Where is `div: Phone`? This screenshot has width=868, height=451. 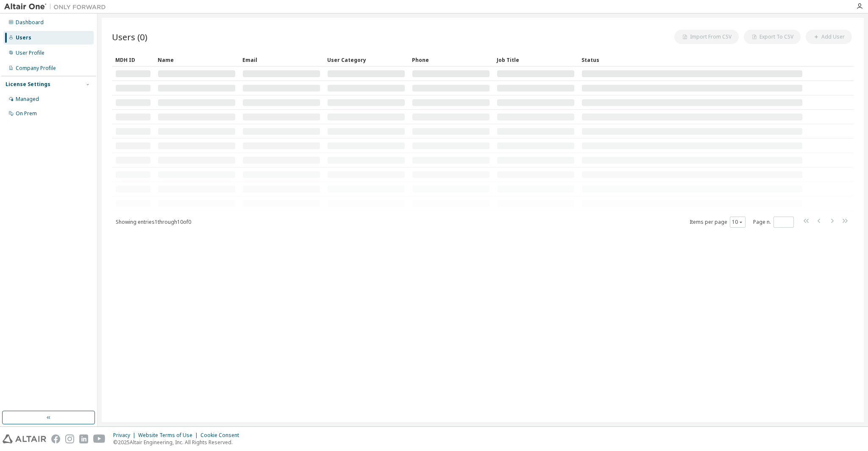
div: Phone is located at coordinates (451, 59).